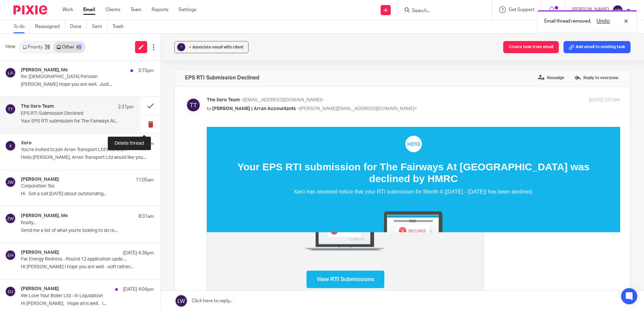 Image resolution: width=644 pixels, height=311 pixels. Describe the element at coordinates (22, 27) in the screenshot. I see `a: To do` at that location.